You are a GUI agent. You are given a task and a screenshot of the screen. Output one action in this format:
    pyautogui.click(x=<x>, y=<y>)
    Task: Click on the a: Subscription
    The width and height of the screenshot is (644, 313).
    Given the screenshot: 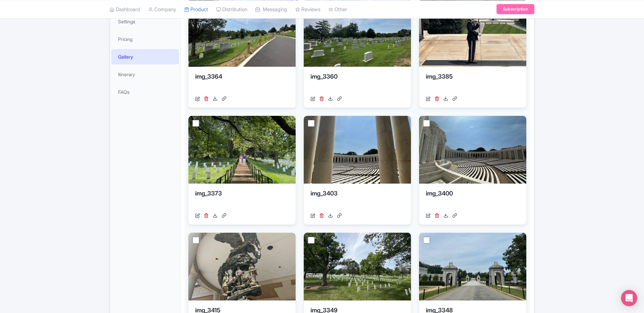 What is the action you would take?
    pyautogui.click(x=515, y=9)
    